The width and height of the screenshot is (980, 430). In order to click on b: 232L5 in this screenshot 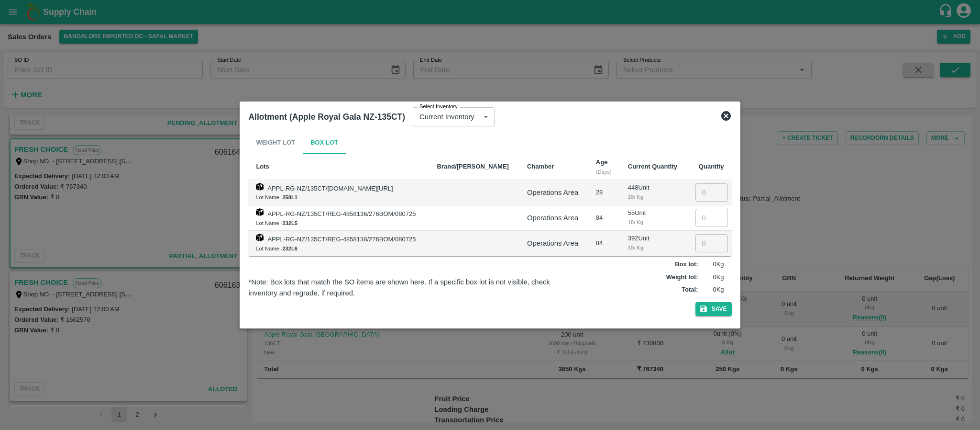, I will do `click(290, 223)`.